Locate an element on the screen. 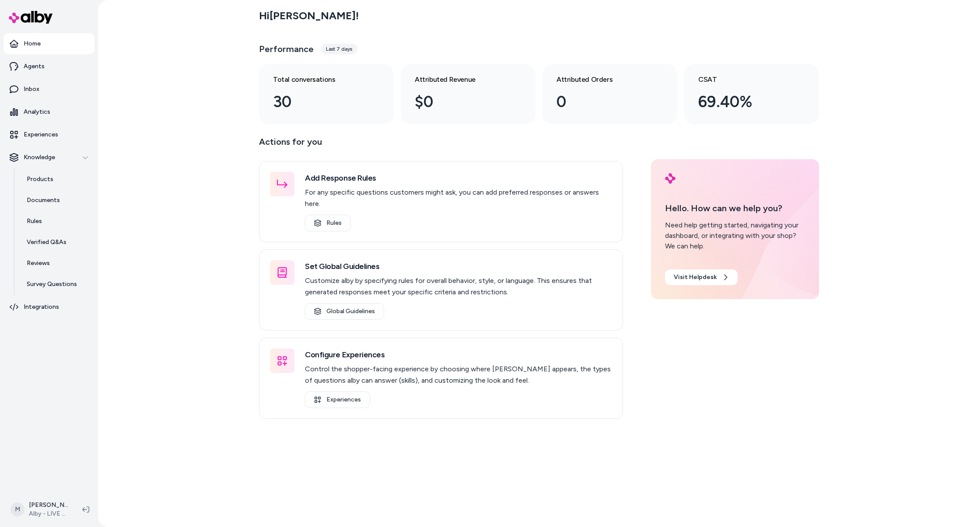 This screenshot has width=980, height=527. h3: Total conversations is located at coordinates (319, 80).